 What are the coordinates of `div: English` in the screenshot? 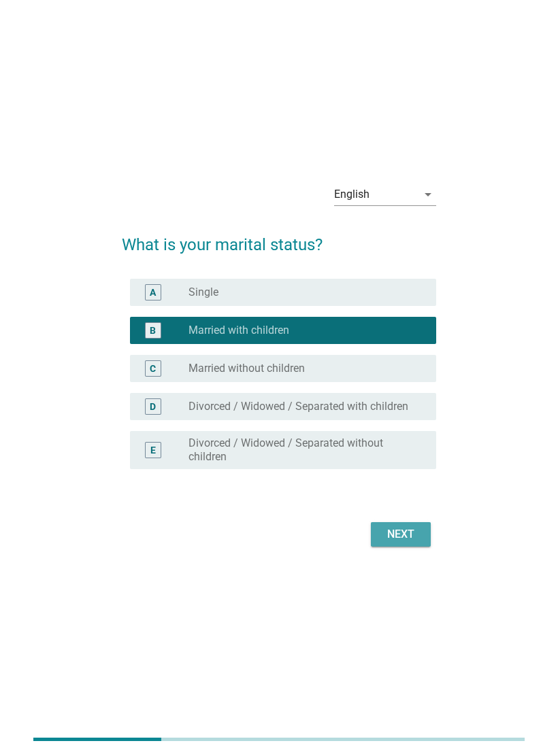 It's located at (351, 194).